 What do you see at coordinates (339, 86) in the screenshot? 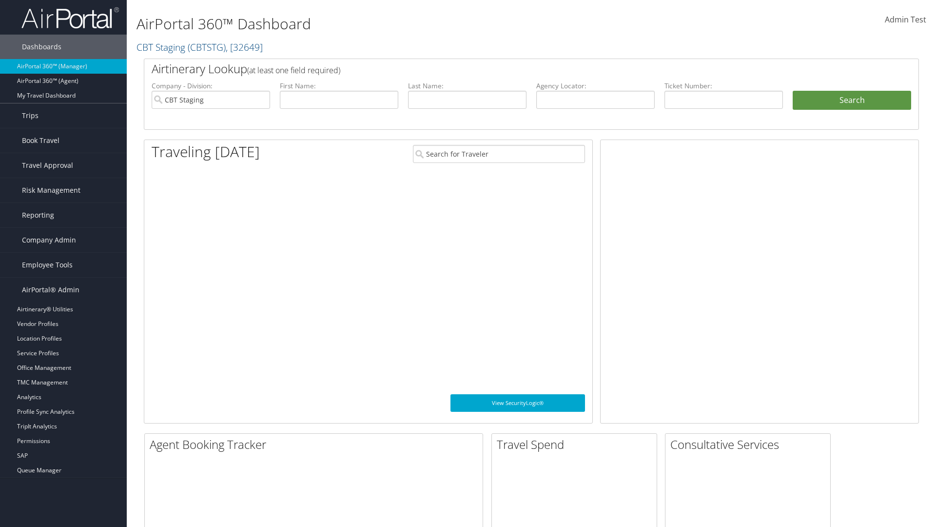
I see `label: First Name:` at bounding box center [339, 86].